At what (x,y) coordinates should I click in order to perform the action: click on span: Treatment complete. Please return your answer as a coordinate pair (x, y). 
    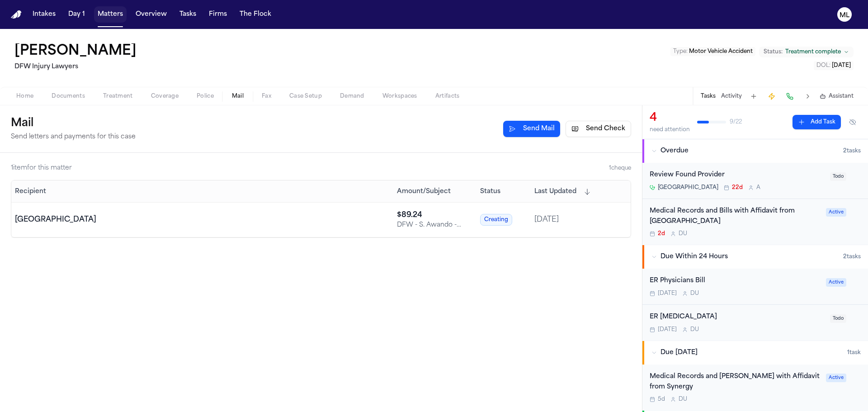
    Looking at the image, I should click on (813, 52).